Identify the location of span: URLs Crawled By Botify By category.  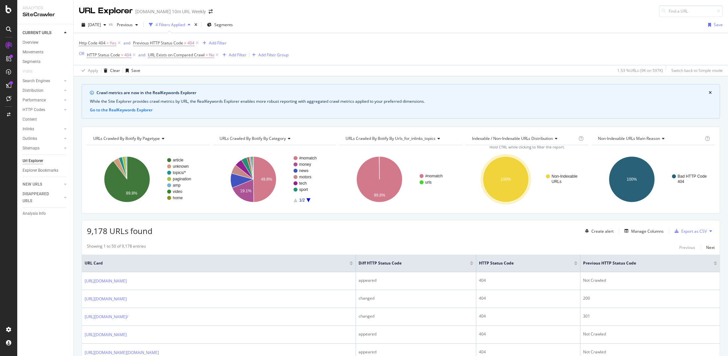
(253, 138).